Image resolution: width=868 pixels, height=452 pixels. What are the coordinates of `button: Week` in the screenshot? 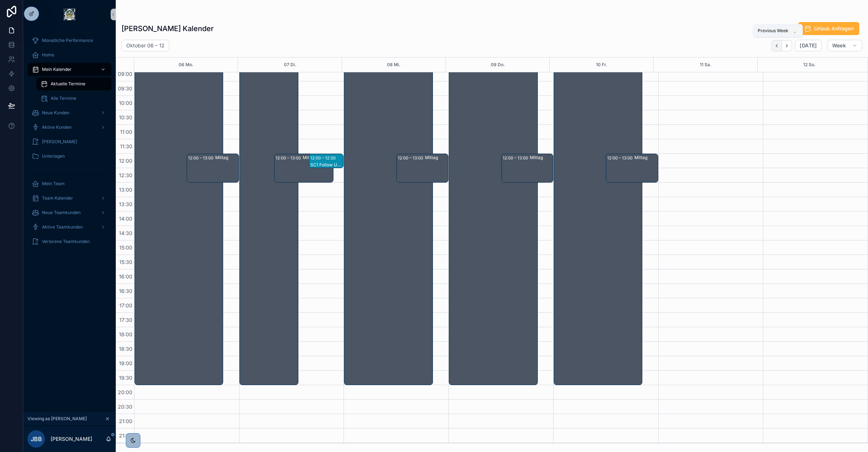 It's located at (845, 45).